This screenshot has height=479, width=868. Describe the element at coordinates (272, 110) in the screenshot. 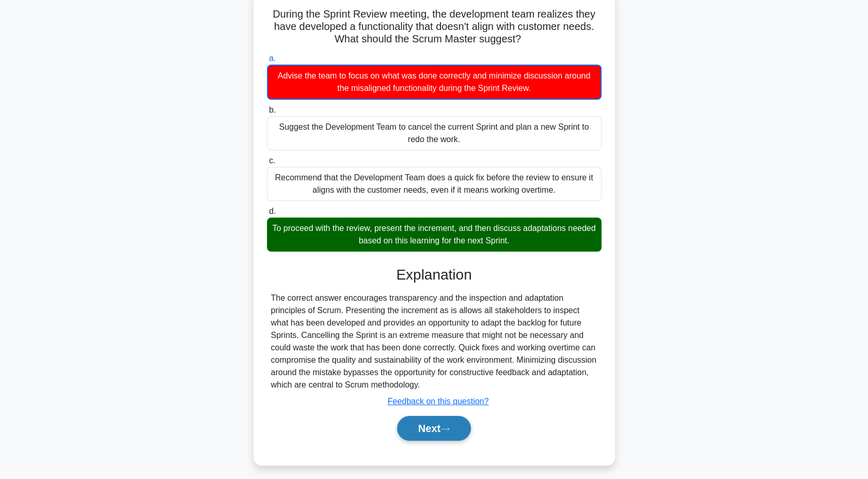

I see `span: b.` at that location.